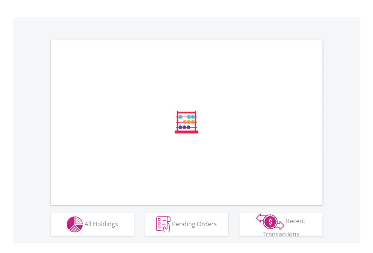 This screenshot has height=253, width=373. Describe the element at coordinates (281, 225) in the screenshot. I see `button: Recent Transactions` at that location.